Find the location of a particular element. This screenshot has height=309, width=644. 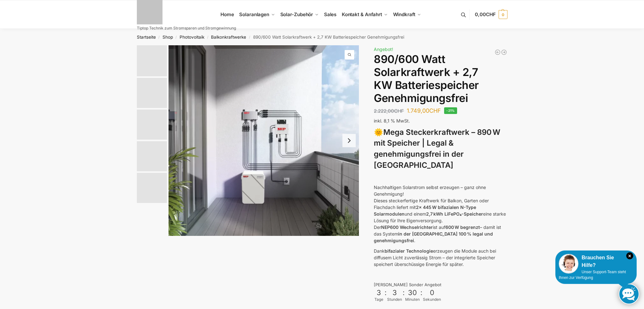

strong: 600 W begrenzt is located at coordinates (462, 227).